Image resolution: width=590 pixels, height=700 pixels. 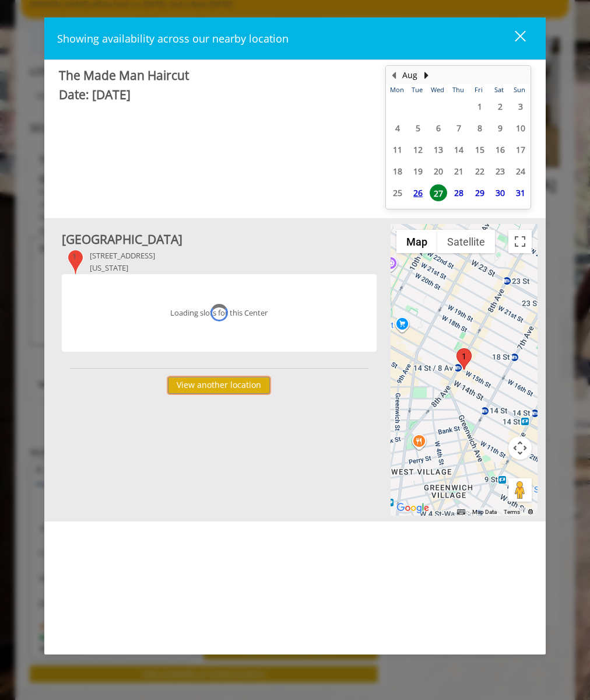 I want to click on td: Select day27, so click(x=437, y=193).